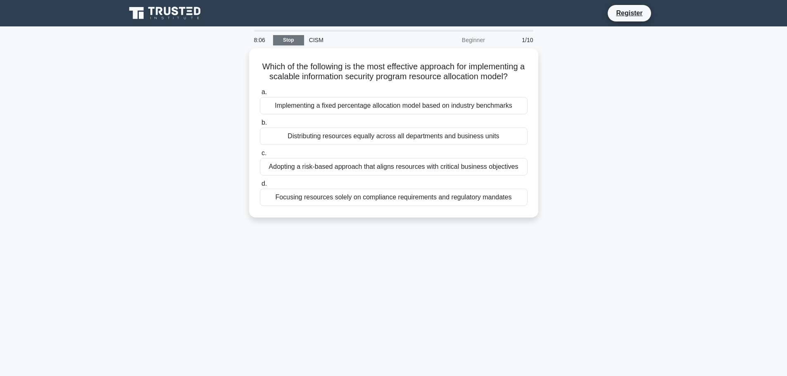 This screenshot has width=787, height=376. I want to click on div: Focusing resources solely on compliance requirements and regulatory mandates, so click(394, 197).